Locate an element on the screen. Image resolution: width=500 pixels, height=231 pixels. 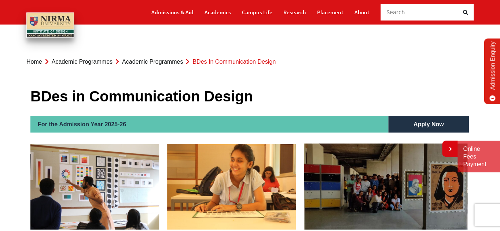
a: Academics is located at coordinates (218, 12).